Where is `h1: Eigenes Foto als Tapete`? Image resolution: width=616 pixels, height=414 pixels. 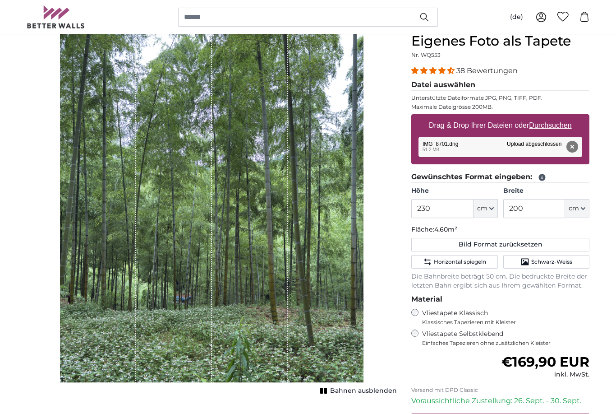
h1: Eigenes Foto als Tapete is located at coordinates (500, 41).